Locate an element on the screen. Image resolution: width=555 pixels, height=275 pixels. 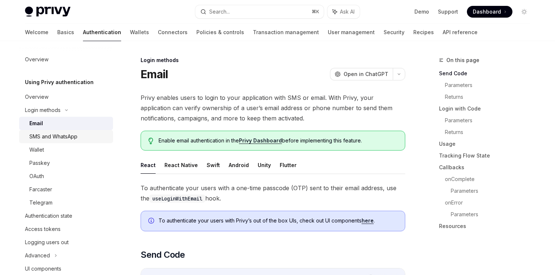
a: Policies & controls is located at coordinates (220, 32).